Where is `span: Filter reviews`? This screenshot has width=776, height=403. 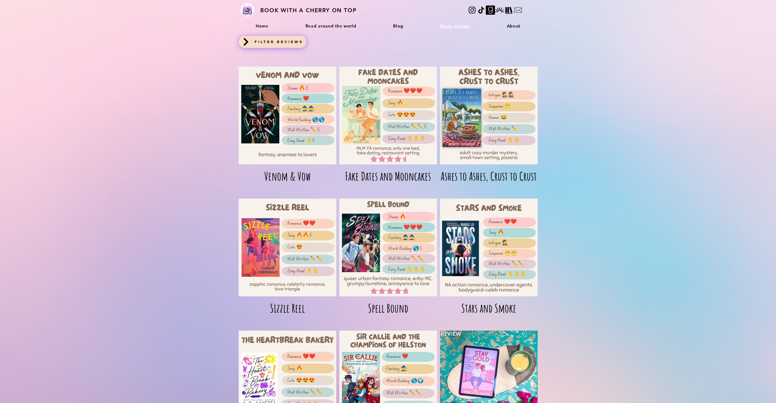 span: Filter reviews is located at coordinates (279, 42).